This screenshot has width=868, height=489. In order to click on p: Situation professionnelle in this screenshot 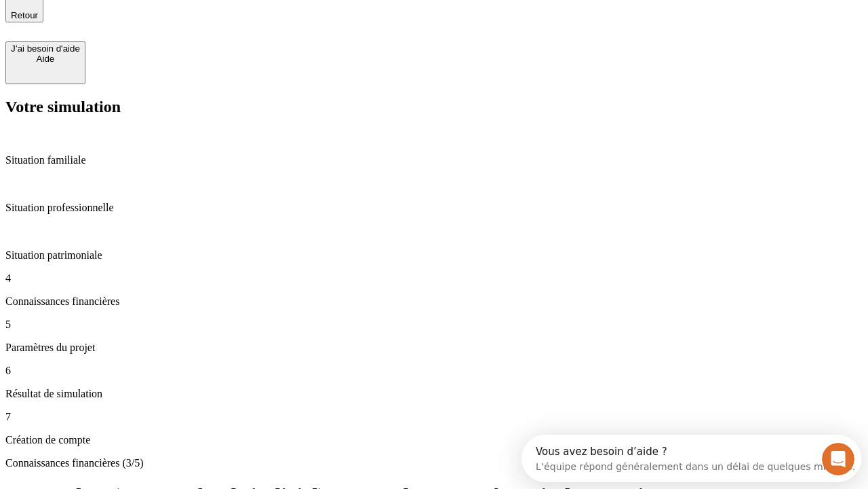, I will do `click(434, 208)`.